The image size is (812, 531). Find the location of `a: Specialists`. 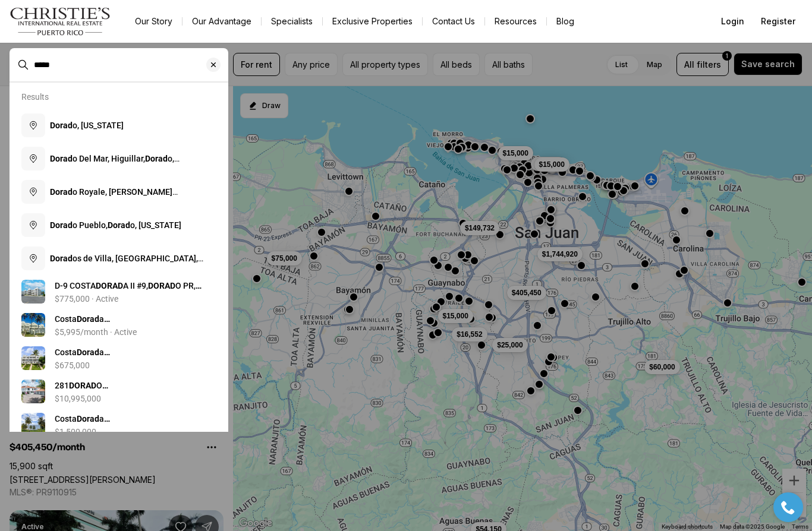

a: Specialists is located at coordinates (292, 22).